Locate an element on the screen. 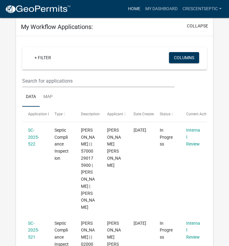 This screenshot has height=246, width=229. input: Search for applications is located at coordinates (98, 81).